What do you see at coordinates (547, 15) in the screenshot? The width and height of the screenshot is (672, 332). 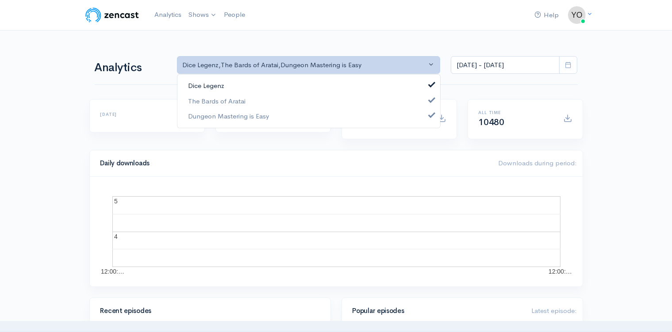 I see `a: Help` at bounding box center [547, 15].